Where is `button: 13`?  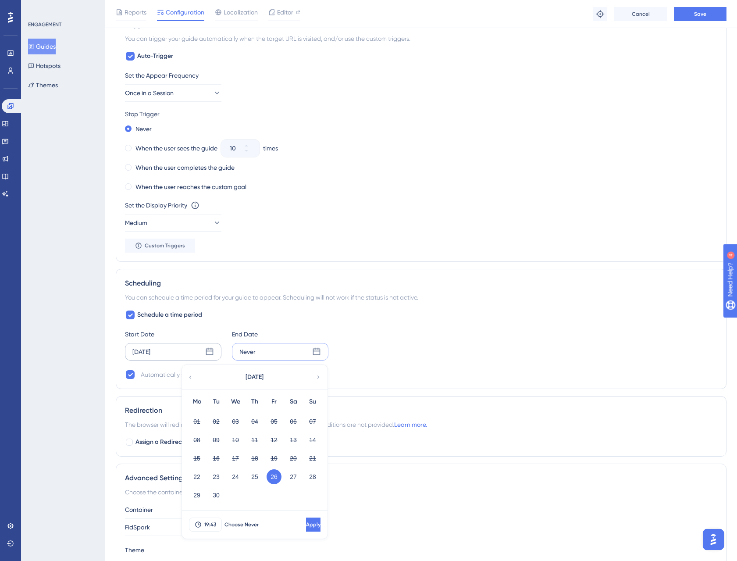
button: 13 is located at coordinates (293, 440).